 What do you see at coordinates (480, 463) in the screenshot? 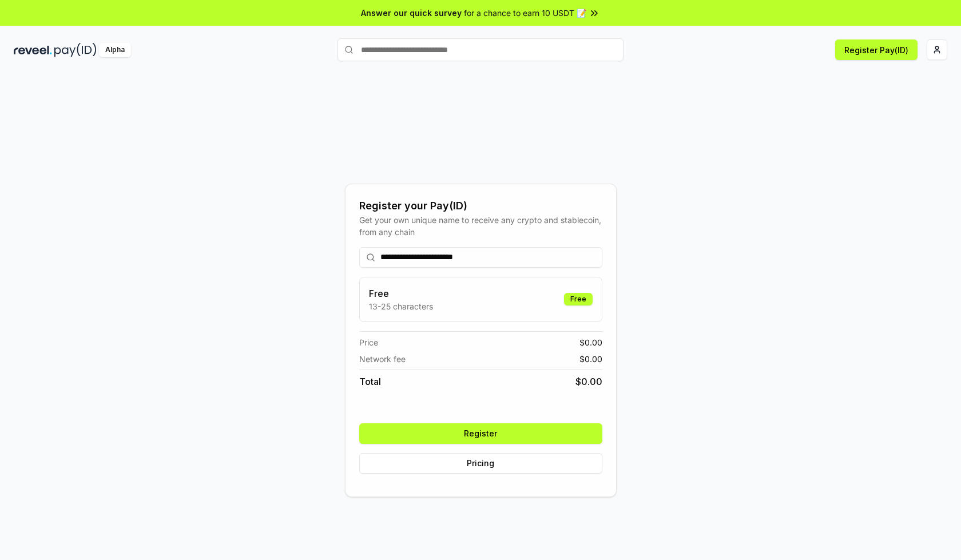
I see `button: Pricing` at bounding box center [480, 463].